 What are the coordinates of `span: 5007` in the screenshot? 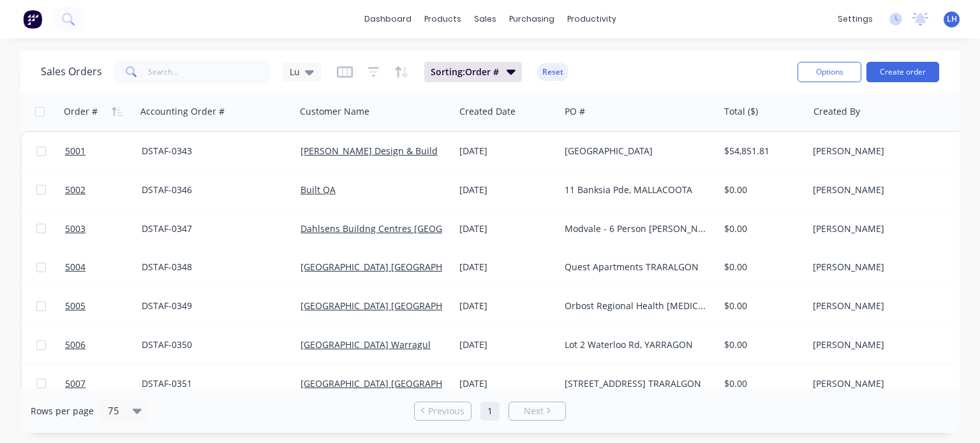 It's located at (75, 384).